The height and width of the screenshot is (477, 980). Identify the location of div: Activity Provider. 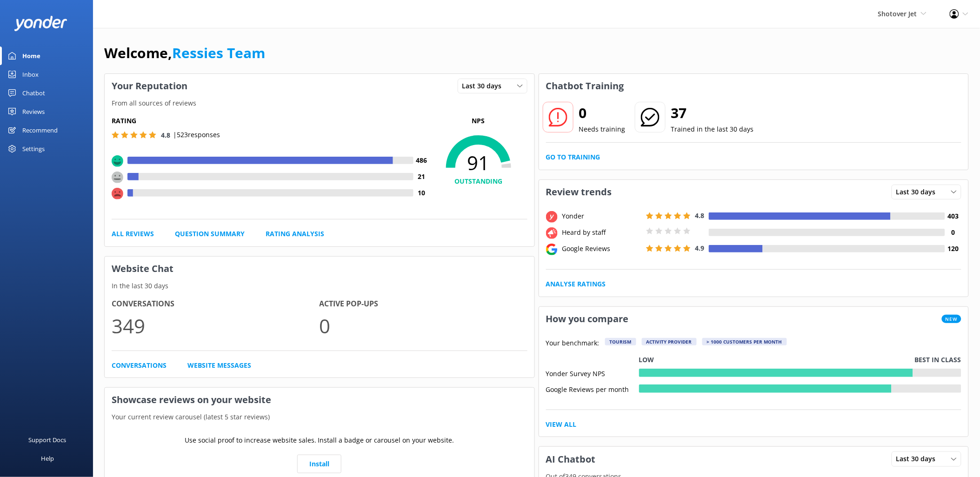
(669, 342).